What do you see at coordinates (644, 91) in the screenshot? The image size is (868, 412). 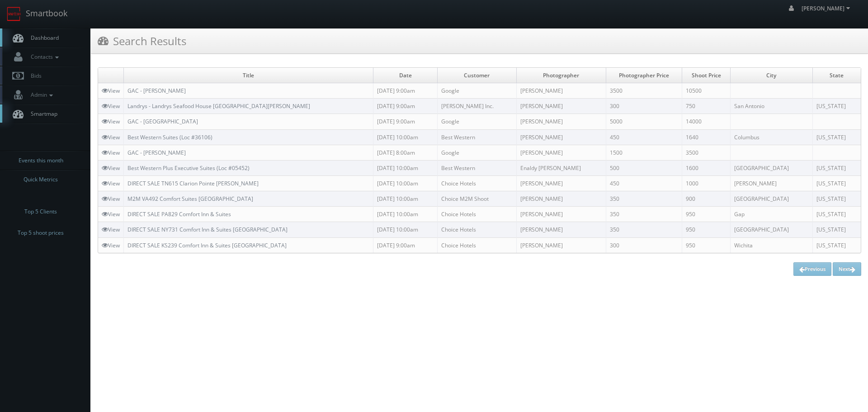 I see `td: 3500` at bounding box center [644, 91].